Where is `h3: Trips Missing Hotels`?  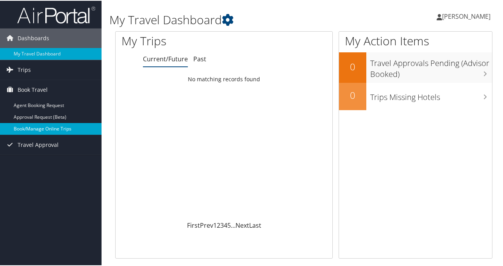
h3: Trips Missing Hotels is located at coordinates (431, 95).